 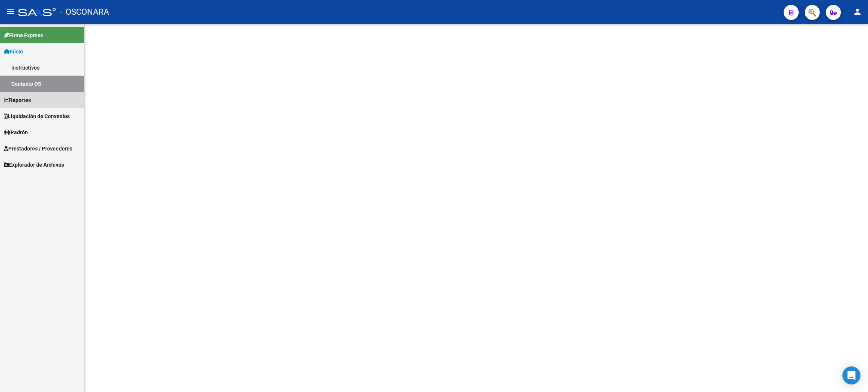 What do you see at coordinates (34, 165) in the screenshot?
I see `span: Explorador de Archivos` at bounding box center [34, 165].